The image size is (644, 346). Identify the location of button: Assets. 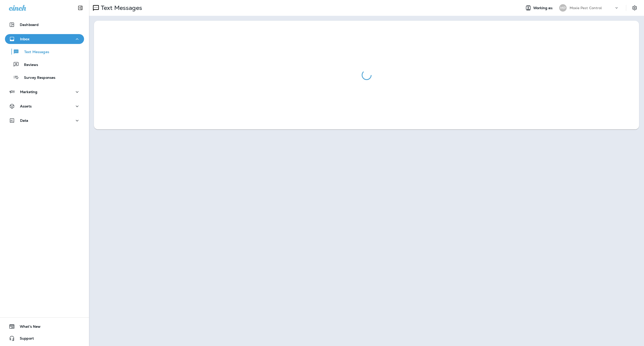
(44, 106).